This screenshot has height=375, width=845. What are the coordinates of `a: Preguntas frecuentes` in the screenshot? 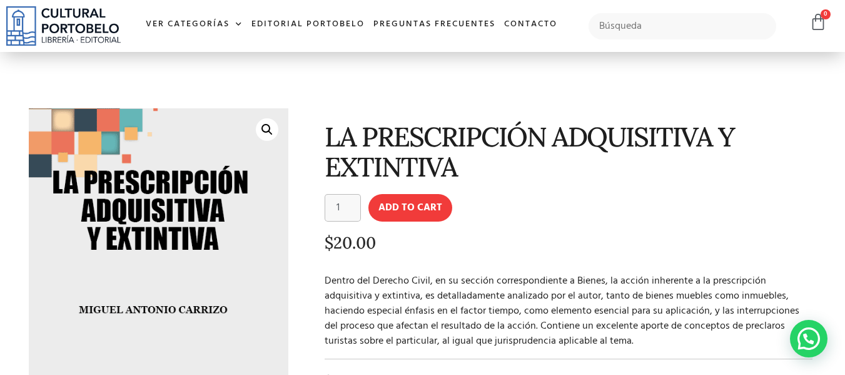 It's located at (434, 24).